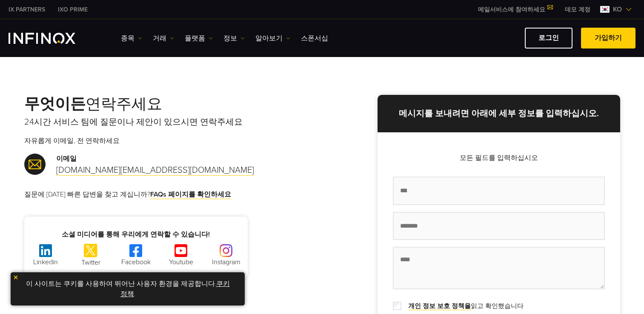 This screenshot has height=314, width=644. I want to click on p: 자유롭게 이메일, 전 연락하세요, so click(174, 140).